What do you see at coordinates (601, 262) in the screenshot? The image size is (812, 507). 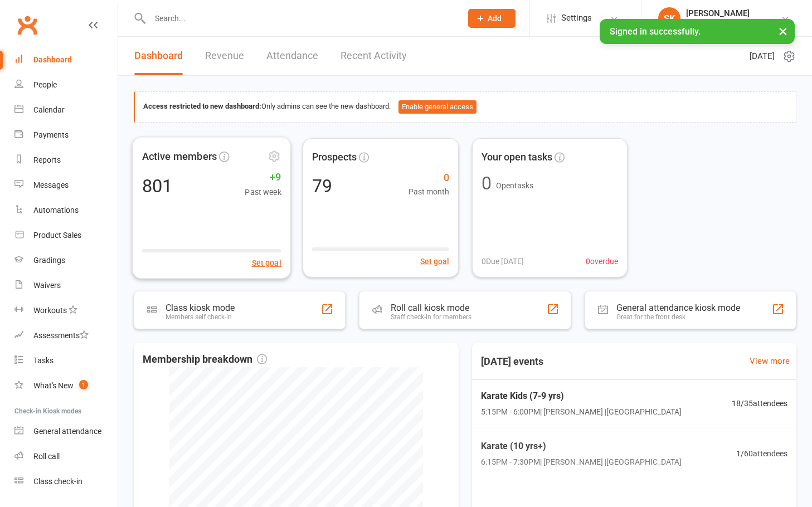 I see `span: 0 overdue` at bounding box center [601, 262].